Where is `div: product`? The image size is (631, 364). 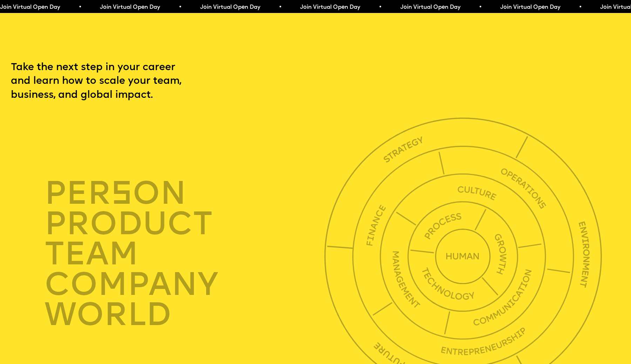
div: product is located at coordinates (186, 224).